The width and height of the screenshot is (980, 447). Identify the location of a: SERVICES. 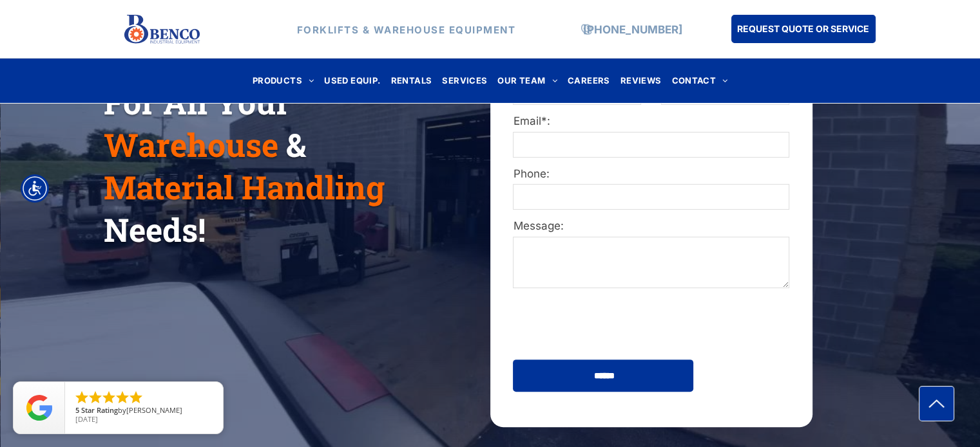
(464, 80).